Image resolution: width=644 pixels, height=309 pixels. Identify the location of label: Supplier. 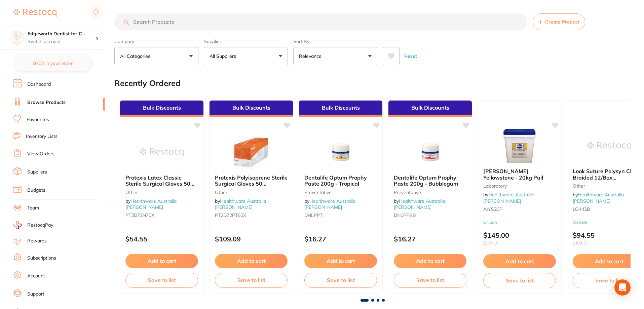
(246, 42).